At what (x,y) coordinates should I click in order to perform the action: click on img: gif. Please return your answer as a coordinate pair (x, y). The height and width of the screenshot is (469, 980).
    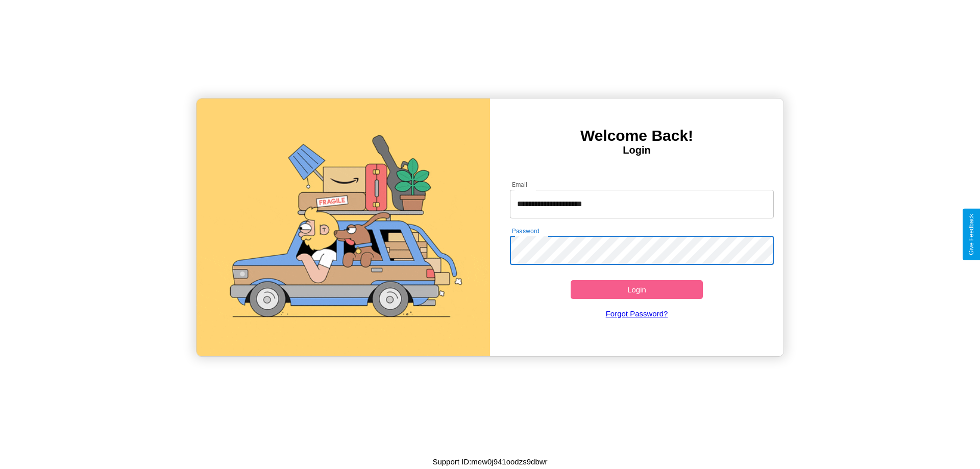
    Looking at the image, I should click on (343, 227).